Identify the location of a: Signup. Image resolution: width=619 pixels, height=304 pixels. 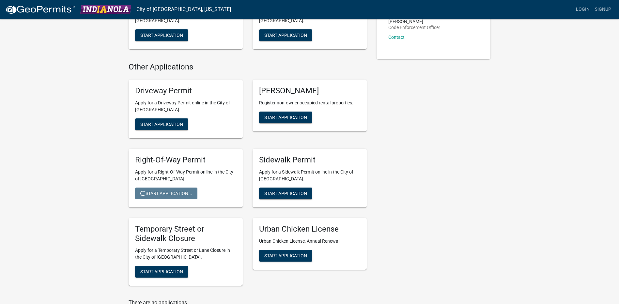
(603, 9).